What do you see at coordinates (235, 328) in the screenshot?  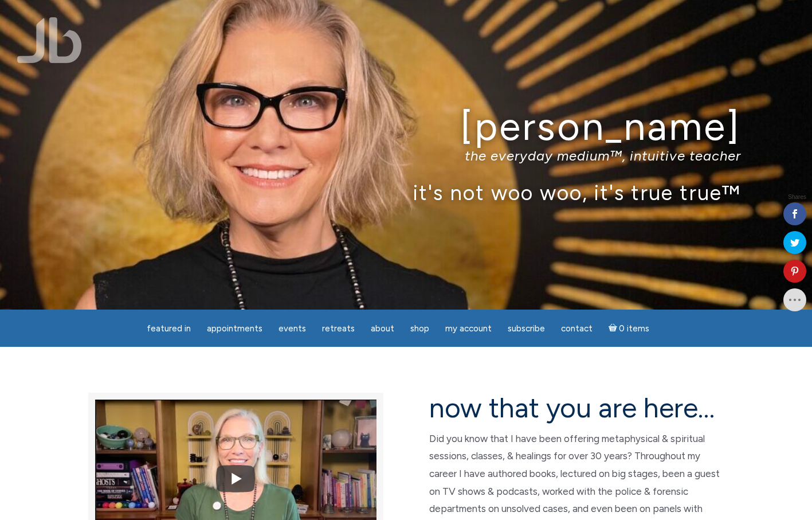 I see `span: Appointments` at bounding box center [235, 328].